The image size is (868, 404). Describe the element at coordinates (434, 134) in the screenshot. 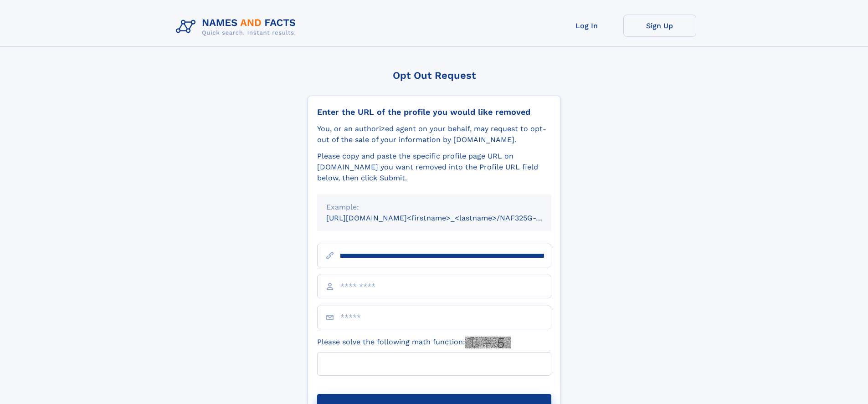

I see `div: You, or an authorized agent on your behalf, may request to opt-out of the sale of your informatio...` at that location.